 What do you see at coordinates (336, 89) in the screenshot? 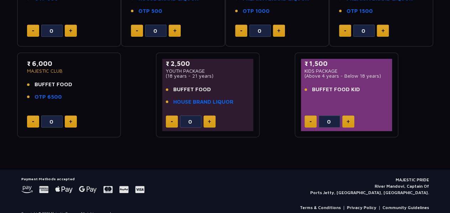
I see `span: BUFFET FOOD KID` at bounding box center [336, 89].